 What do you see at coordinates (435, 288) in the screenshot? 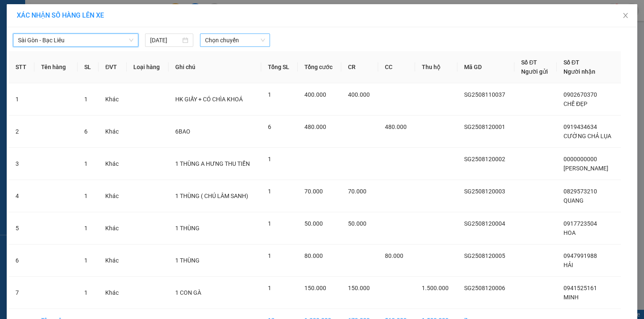
I see `span: 1.500.000` at bounding box center [435, 288].